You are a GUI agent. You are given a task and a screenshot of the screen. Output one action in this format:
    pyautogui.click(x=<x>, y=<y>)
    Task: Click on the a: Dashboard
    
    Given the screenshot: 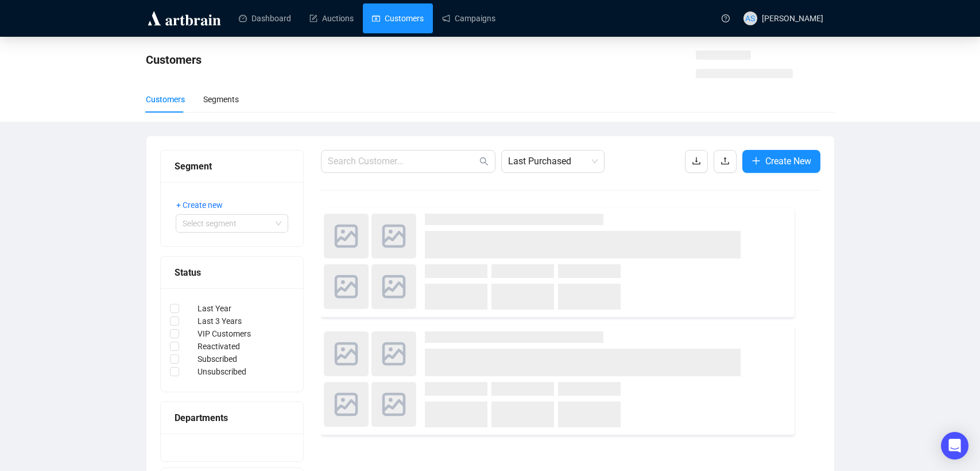 What is the action you would take?
    pyautogui.click(x=265, y=18)
    